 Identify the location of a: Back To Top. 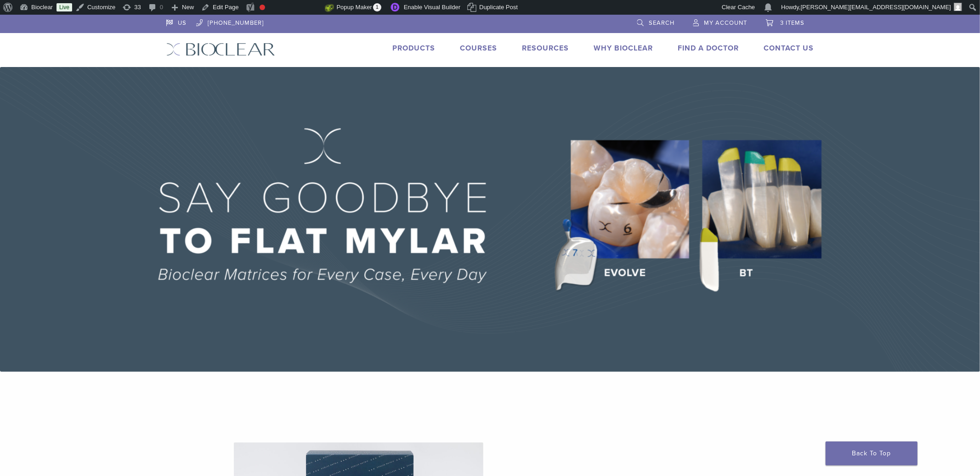
(872, 454).